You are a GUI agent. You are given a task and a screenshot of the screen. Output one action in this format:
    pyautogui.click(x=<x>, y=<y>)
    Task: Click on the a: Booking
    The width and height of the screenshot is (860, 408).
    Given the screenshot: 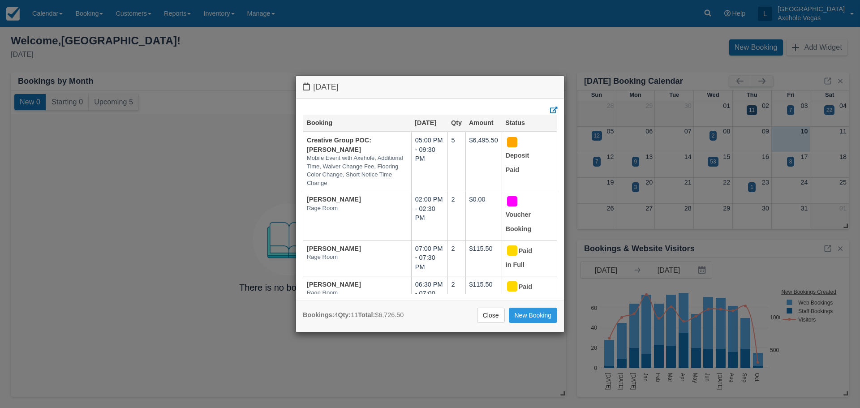 What is the action you would take?
    pyautogui.click(x=320, y=123)
    